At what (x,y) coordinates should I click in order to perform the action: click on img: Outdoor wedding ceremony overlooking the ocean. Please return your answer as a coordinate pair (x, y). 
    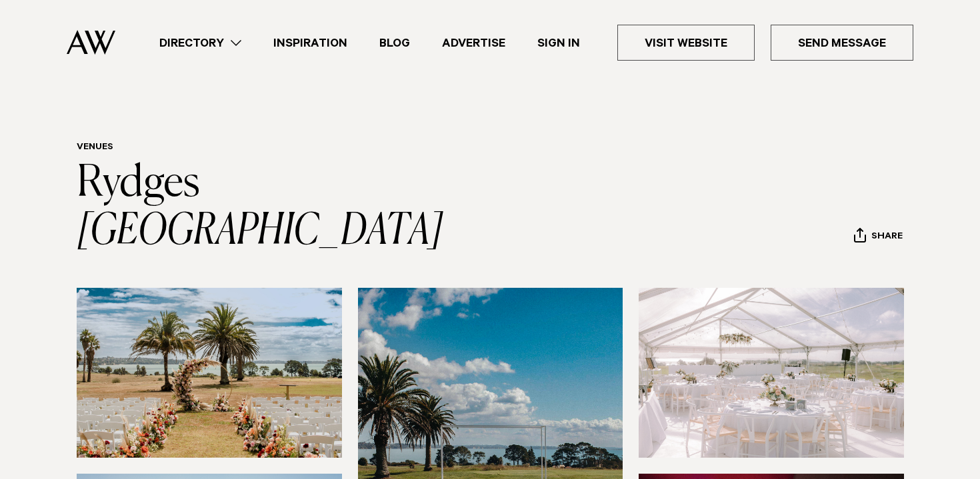
    Looking at the image, I should click on (209, 373).